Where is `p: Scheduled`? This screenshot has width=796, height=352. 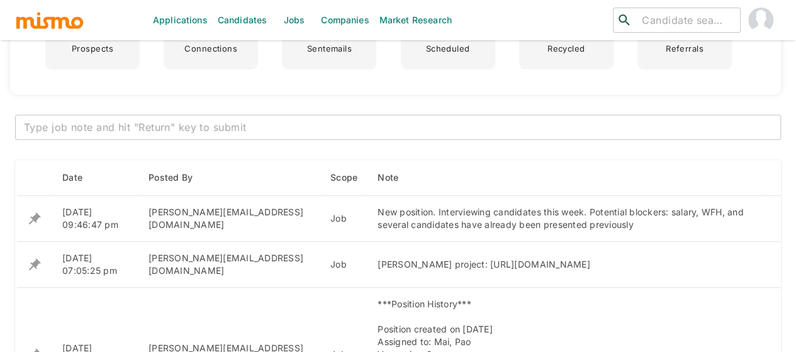 p: Scheduled is located at coordinates (448, 48).